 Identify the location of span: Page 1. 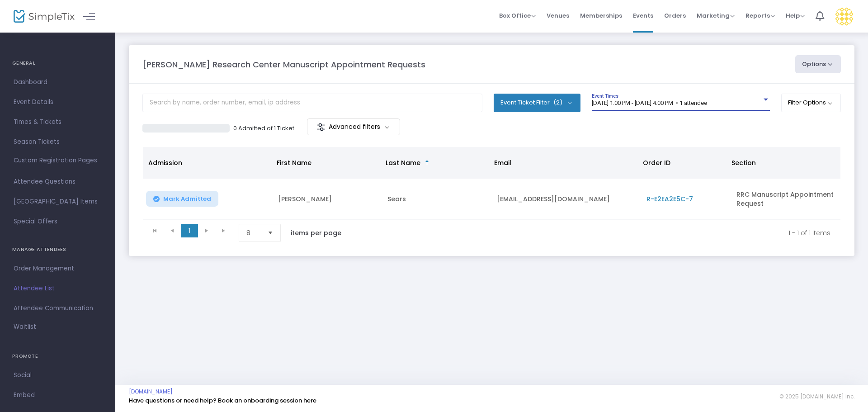
(189, 230).